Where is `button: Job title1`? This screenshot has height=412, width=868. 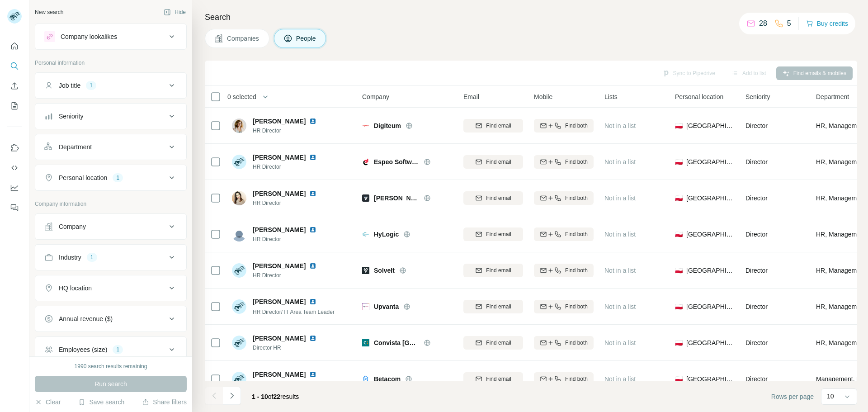 button: Job title1 is located at coordinates (111, 86).